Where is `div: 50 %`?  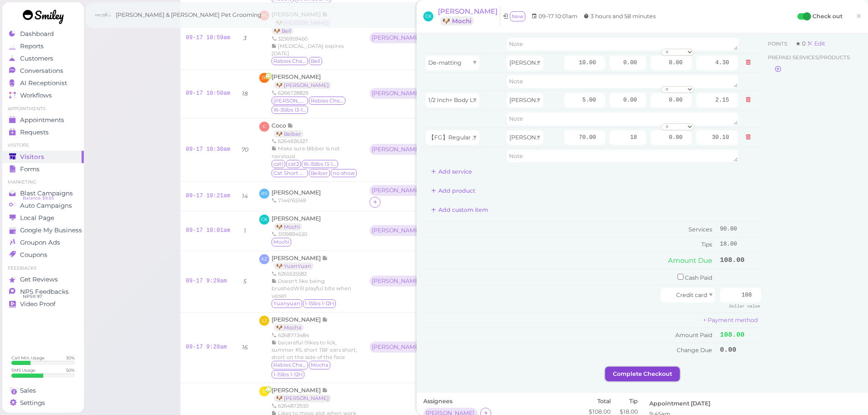 div: 50 % is located at coordinates (70, 370).